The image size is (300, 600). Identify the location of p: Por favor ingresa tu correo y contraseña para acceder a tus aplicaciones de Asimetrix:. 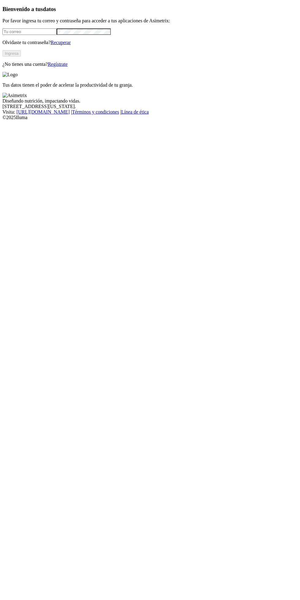
(150, 21).